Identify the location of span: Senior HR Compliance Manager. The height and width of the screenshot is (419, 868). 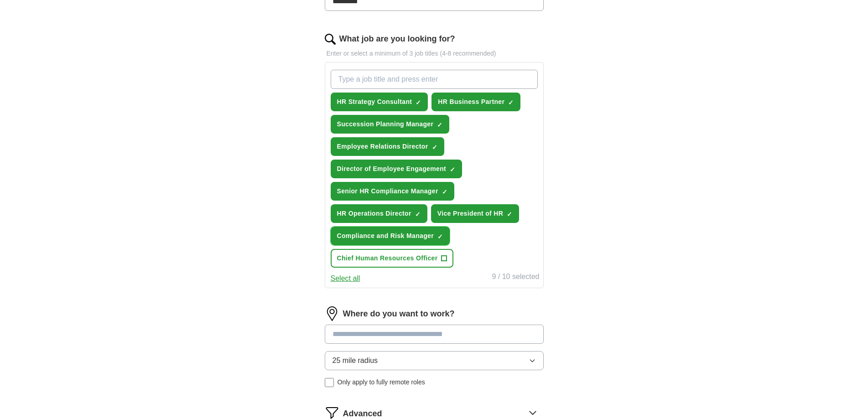
(388, 191).